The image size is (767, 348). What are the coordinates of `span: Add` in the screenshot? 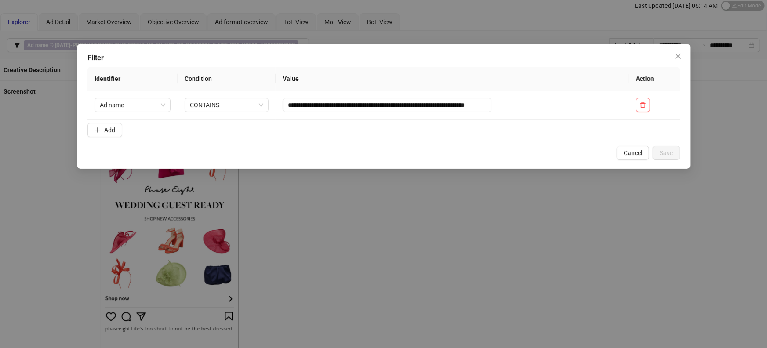 It's located at (109, 130).